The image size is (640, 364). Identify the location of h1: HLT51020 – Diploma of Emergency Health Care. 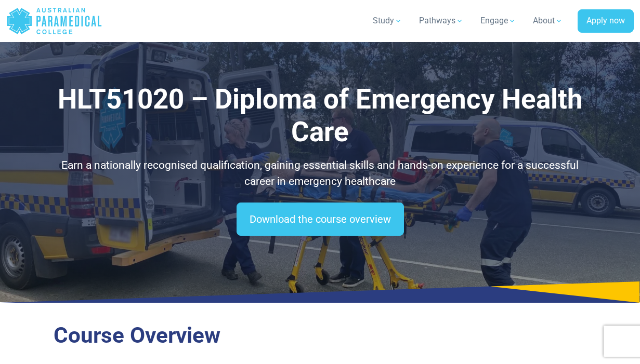
(321, 116).